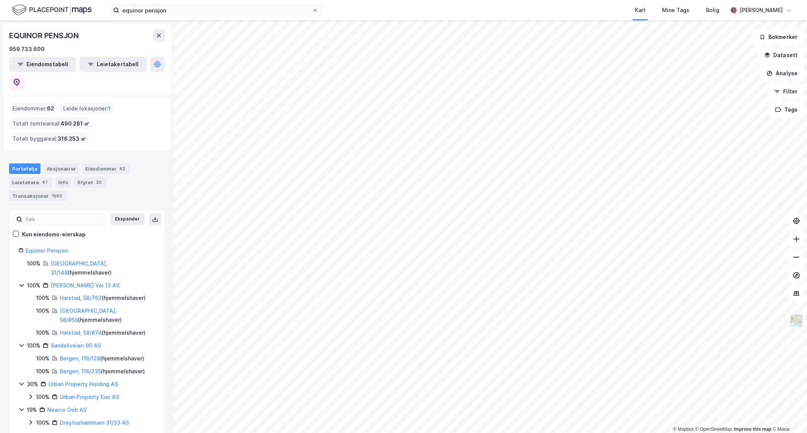 This screenshot has width=807, height=433. Describe the element at coordinates (90, 182) in the screenshot. I see `div: Styret` at that location.